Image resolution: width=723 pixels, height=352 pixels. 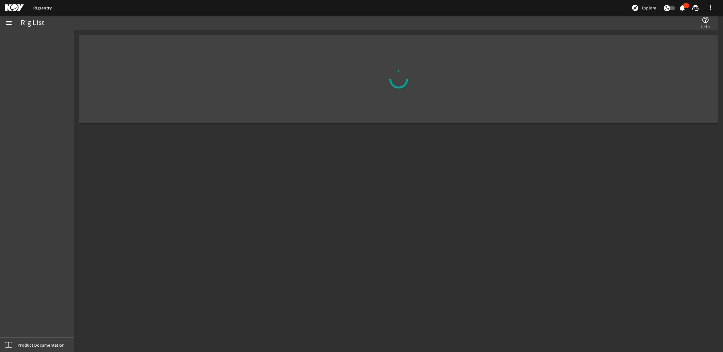 What do you see at coordinates (41, 345) in the screenshot?
I see `span: Product Documentation` at bounding box center [41, 345].